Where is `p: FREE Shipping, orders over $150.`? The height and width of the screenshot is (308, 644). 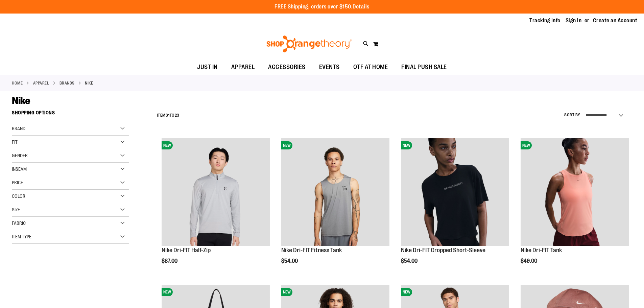
p: FREE Shipping, orders over $150. is located at coordinates (322, 7).